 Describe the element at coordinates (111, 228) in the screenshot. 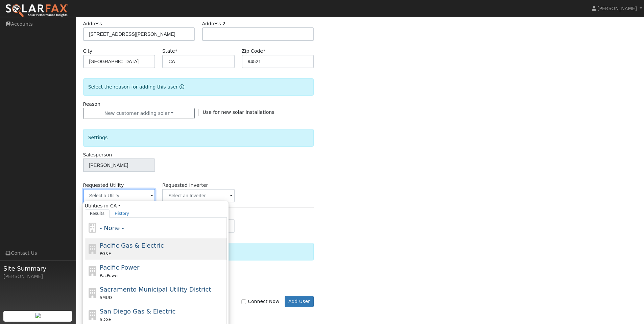

I see `span: - None -` at that location.